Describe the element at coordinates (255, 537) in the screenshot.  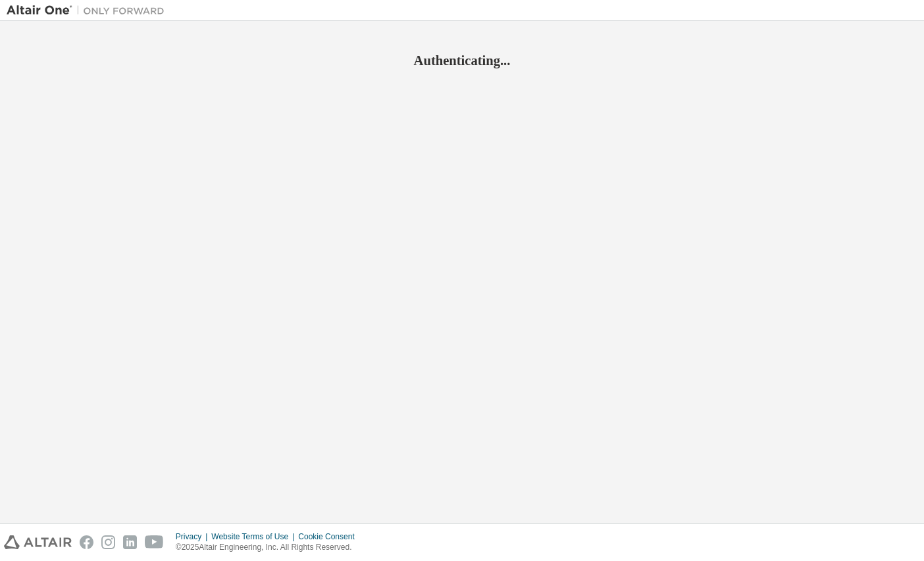
I see `div: Website Terms of Use` at that location.